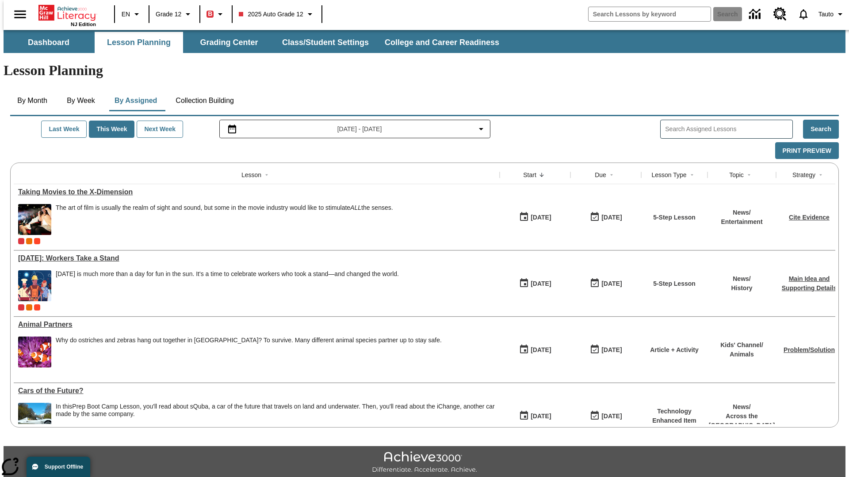  Describe the element at coordinates (605, 217) in the screenshot. I see `button: 08/24/25: Last day the lesson can be accessed` at that location.